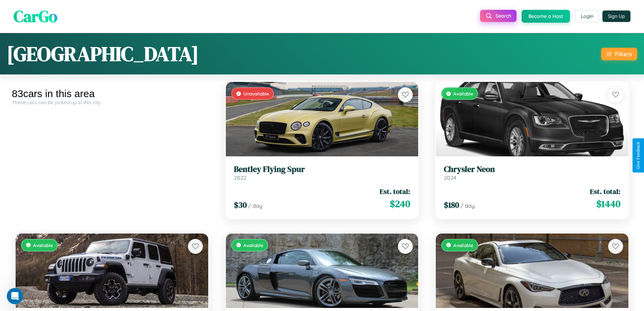 The image size is (644, 311). I want to click on button: Search, so click(499, 16).